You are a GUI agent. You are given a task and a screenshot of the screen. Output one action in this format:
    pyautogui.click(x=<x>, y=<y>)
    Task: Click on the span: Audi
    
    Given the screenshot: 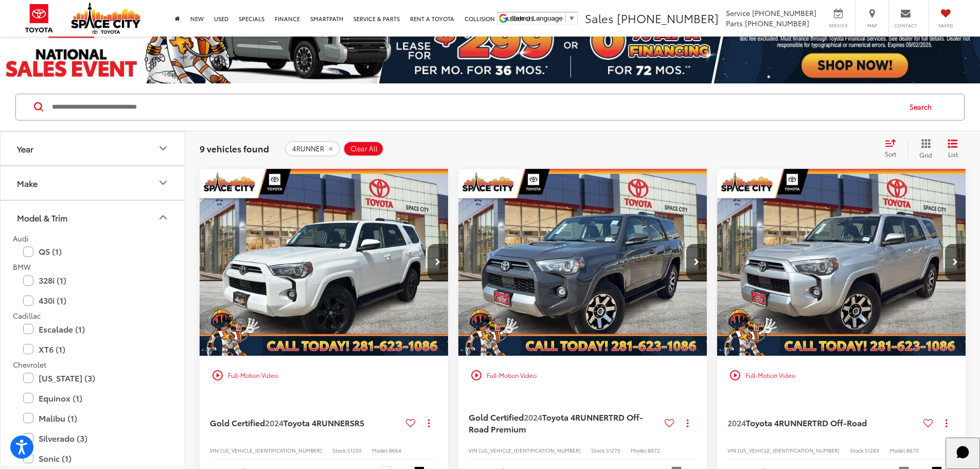 What is the action you would take?
    pyautogui.click(x=21, y=239)
    